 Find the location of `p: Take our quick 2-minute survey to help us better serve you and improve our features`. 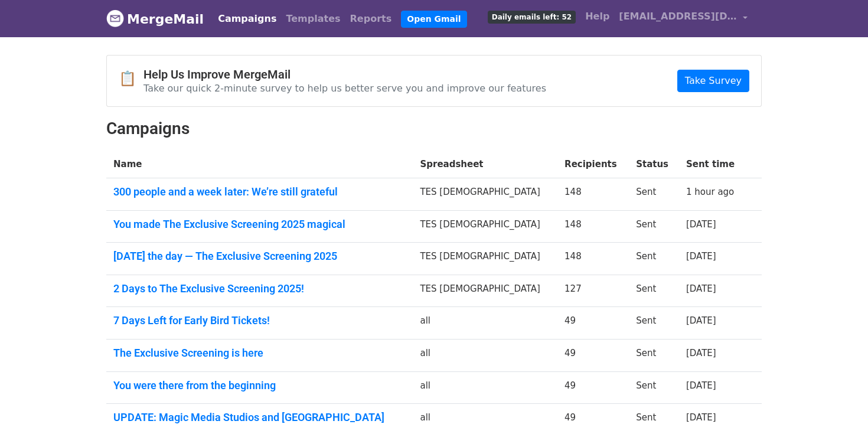

p: Take our quick 2-minute survey to help us better serve you and improve our features is located at coordinates (345, 88).